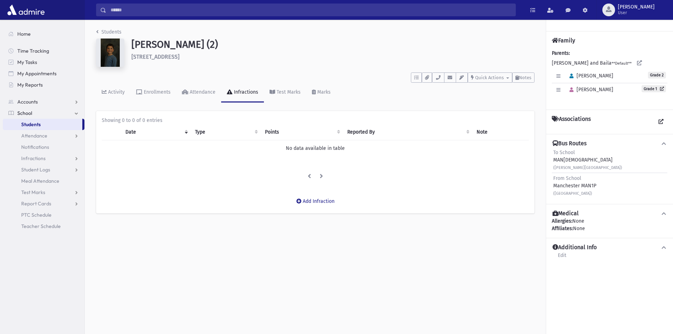  I want to click on h4: Family, so click(563, 40).